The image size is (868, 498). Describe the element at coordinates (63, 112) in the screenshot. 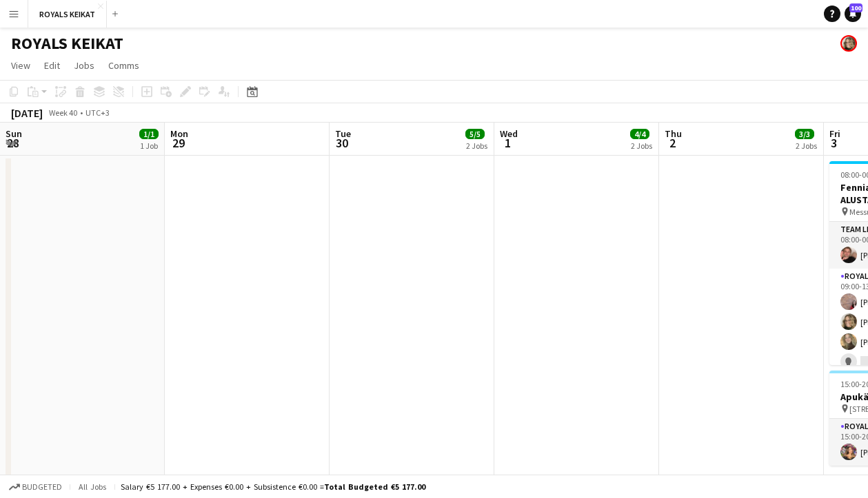

I see `span: Week 40` at that location.